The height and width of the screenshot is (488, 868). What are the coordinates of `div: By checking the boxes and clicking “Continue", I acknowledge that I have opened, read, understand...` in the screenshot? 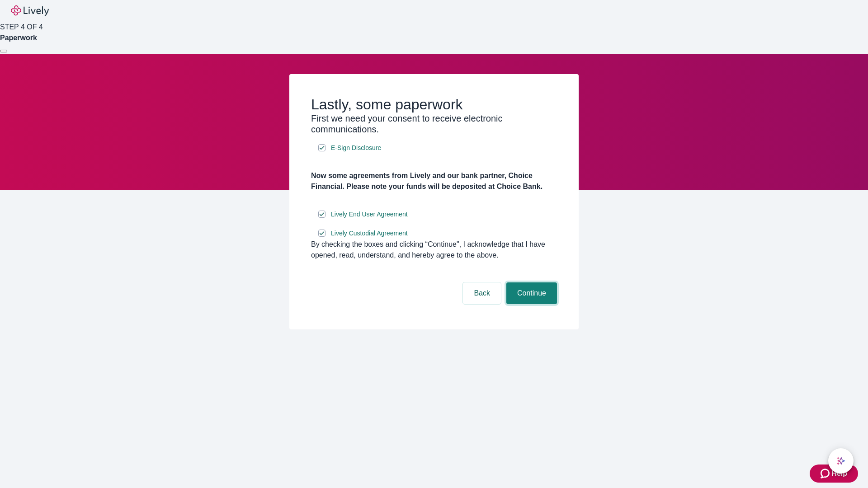 It's located at (434, 250).